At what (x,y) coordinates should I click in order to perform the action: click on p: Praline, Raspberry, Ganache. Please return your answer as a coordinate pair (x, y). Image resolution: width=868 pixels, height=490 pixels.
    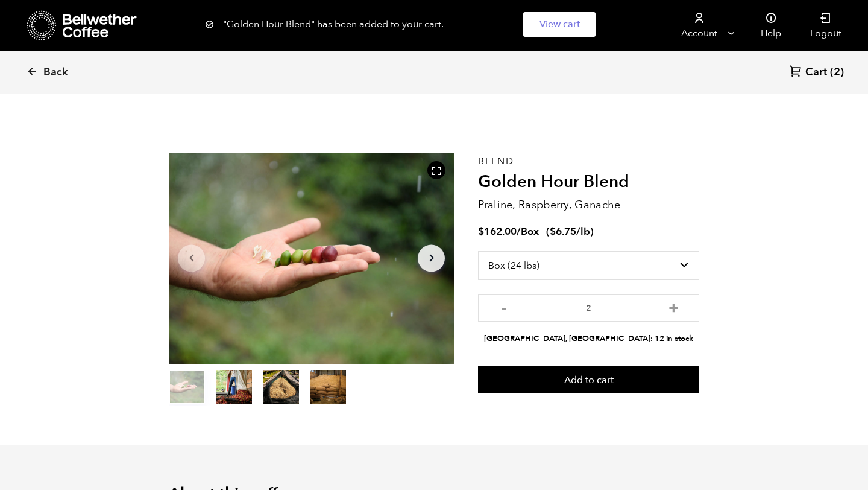
    Looking at the image, I should click on (589, 204).